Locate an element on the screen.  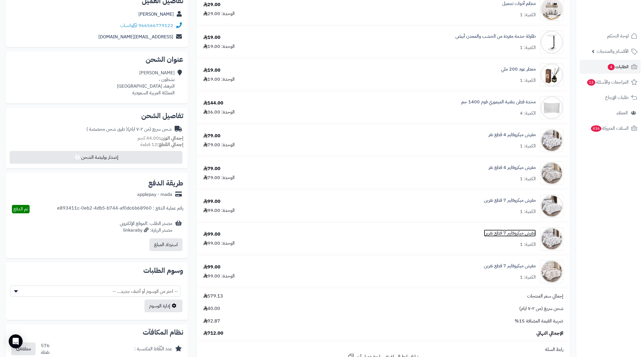
div: الوحدة: 29.00 is located at coordinates (219, 14).